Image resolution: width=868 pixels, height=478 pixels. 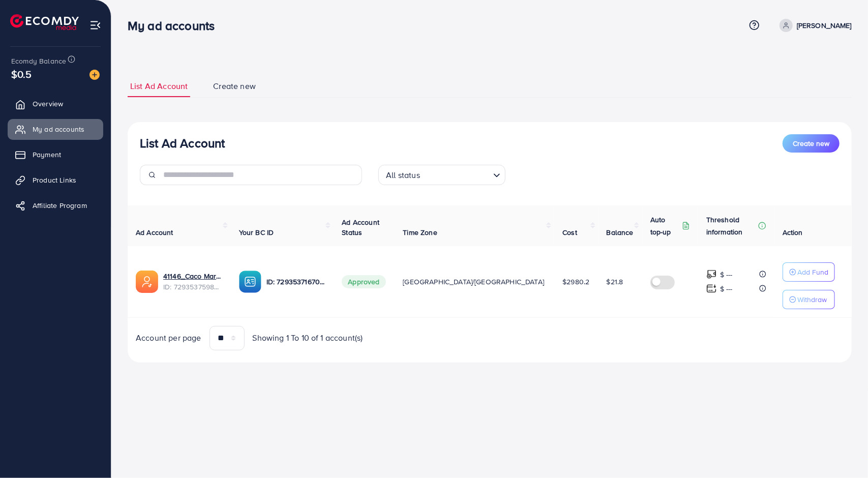 I want to click on a: Product Links, so click(x=55, y=180).